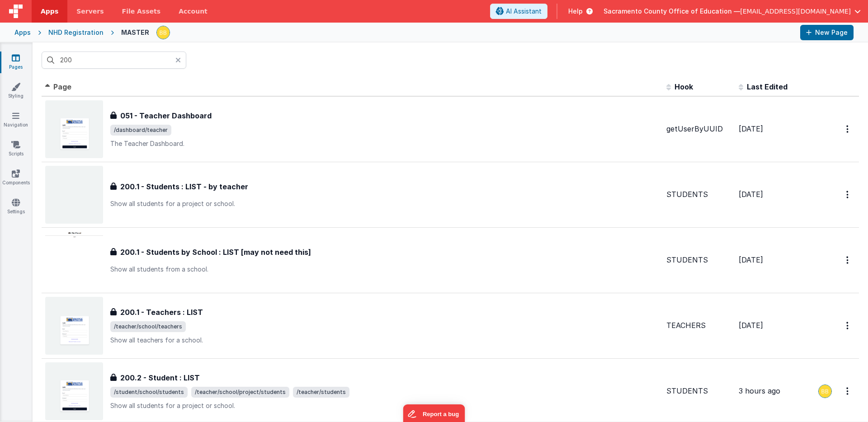  I want to click on div: TEACHERS, so click(699, 325).